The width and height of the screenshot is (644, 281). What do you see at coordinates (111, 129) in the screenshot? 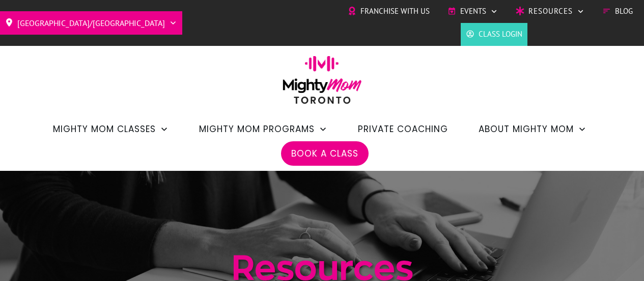
I see `a: Mighty Mom Classes` at bounding box center [111, 129].